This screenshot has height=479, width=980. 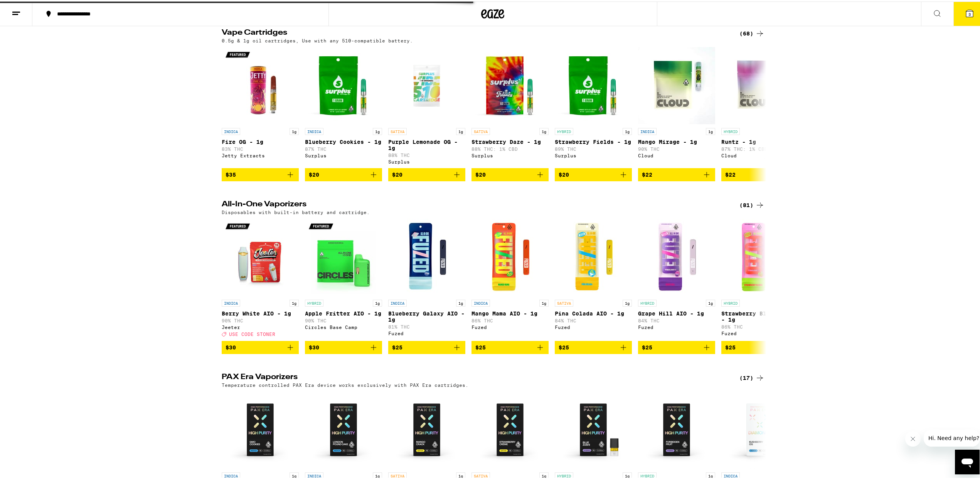 I want to click on span: $35, so click(x=230, y=173).